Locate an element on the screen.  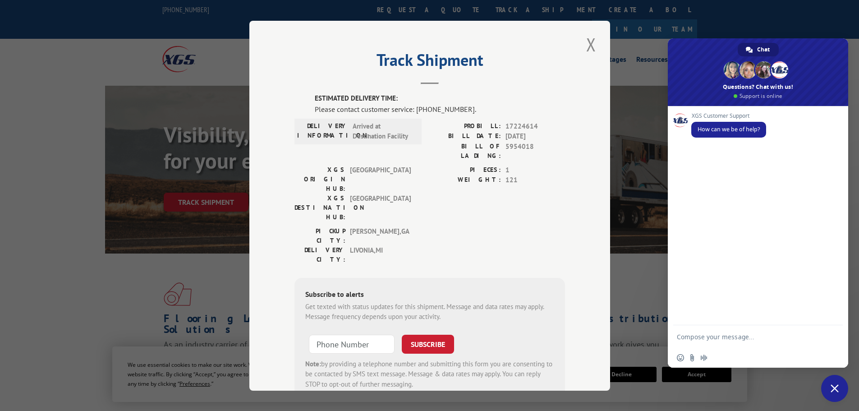
span: How can we be of help? is located at coordinates (729, 129).